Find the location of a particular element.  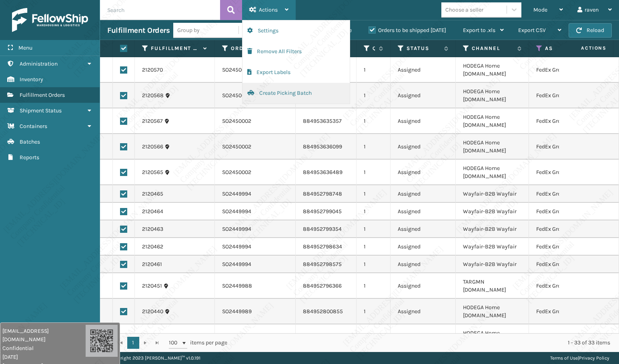

span: Inventory is located at coordinates (31, 79).